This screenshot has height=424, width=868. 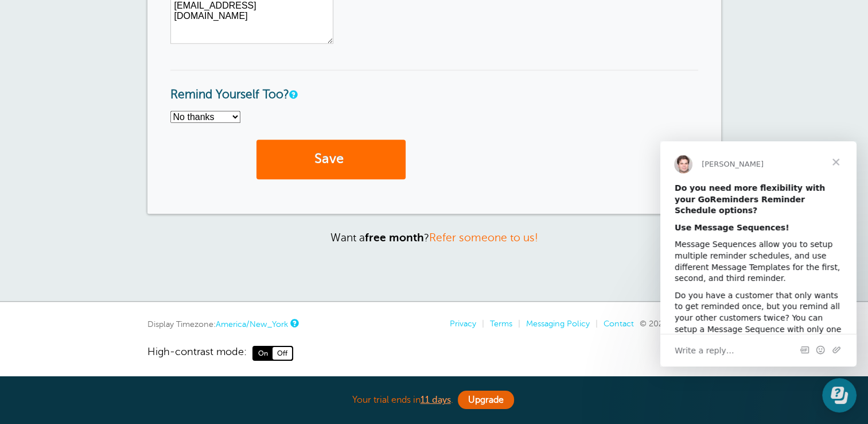 What do you see at coordinates (197, 353) in the screenshot?
I see `span: High-contrast mode:` at bounding box center [197, 353].